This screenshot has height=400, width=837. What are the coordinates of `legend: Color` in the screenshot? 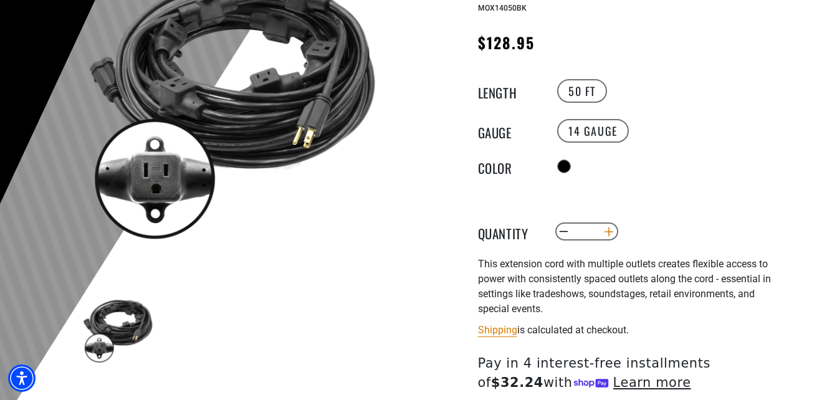 It's located at (509, 166).